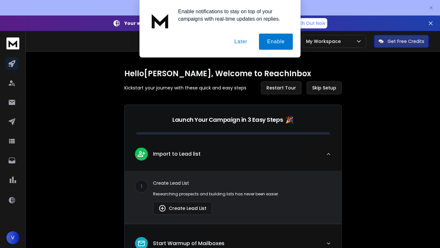  Describe the element at coordinates (242, 183) in the screenshot. I see `p: Create Lead List` at that location.